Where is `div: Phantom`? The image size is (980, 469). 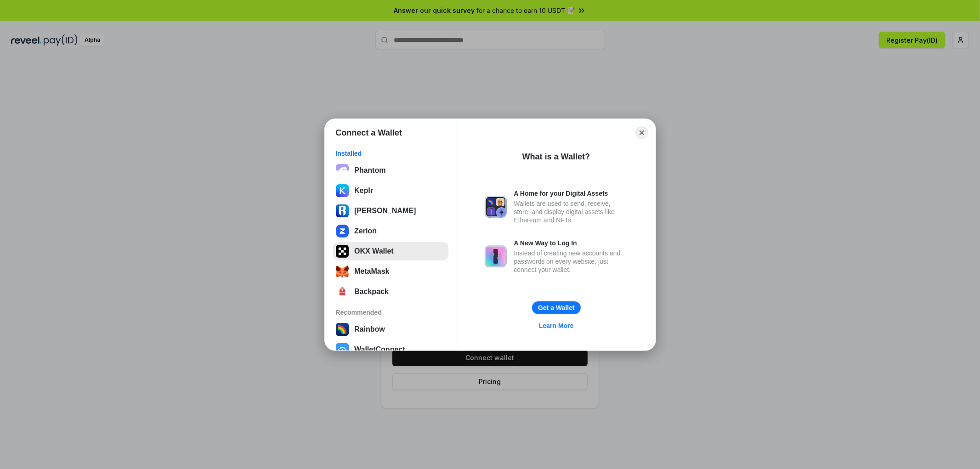
div: Phantom is located at coordinates (370, 170).